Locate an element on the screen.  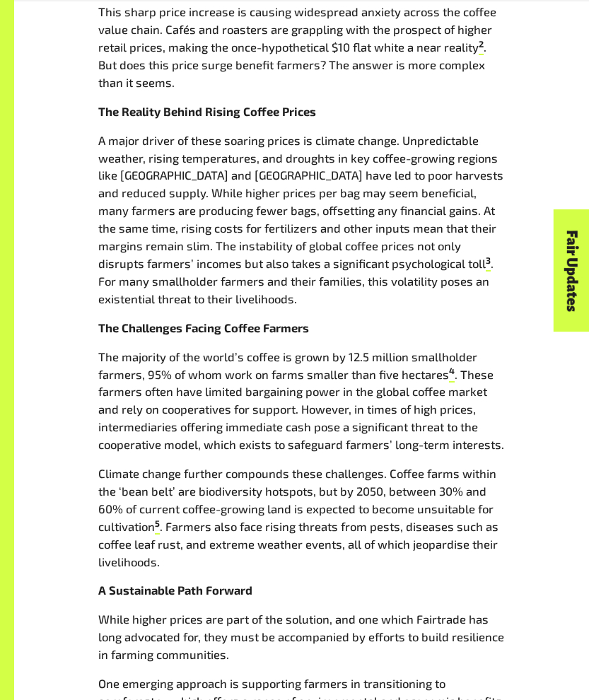
strong: A Sustainable Path Forward is located at coordinates (175, 590).